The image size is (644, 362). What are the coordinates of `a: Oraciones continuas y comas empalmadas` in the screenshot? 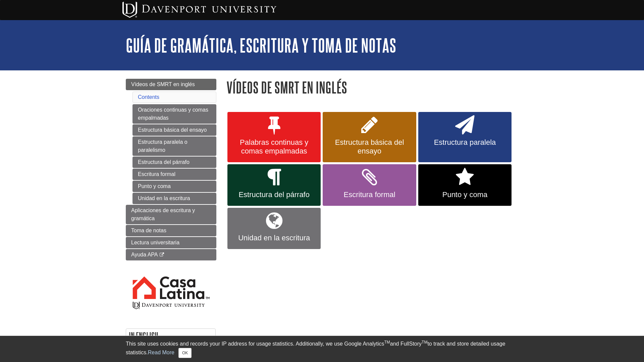 It's located at (174, 114).